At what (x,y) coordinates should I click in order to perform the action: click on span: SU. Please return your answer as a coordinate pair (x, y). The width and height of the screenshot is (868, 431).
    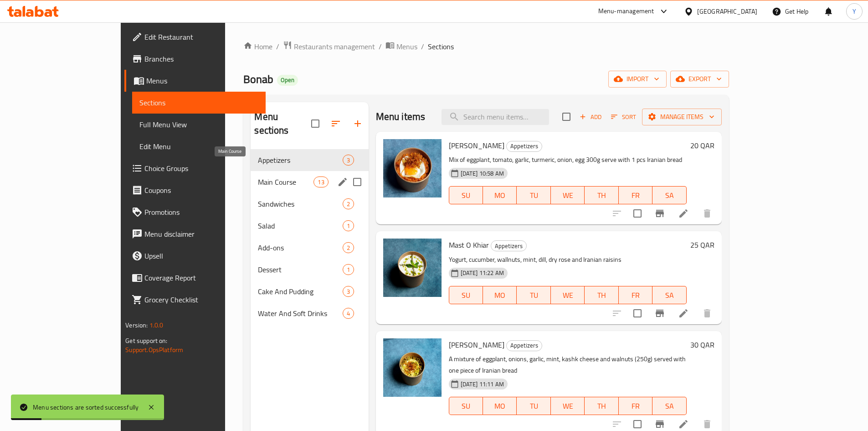
    Looking at the image, I should click on (466, 295).